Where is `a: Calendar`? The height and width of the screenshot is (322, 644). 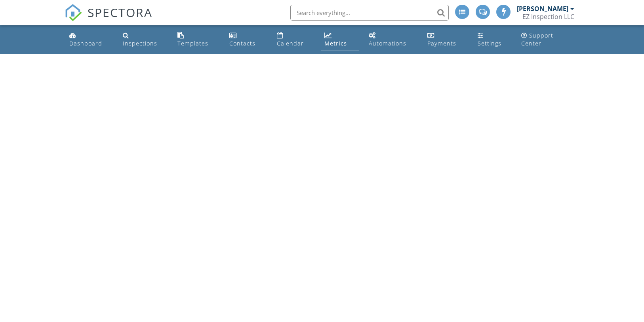
a: Calendar is located at coordinates (294, 39).